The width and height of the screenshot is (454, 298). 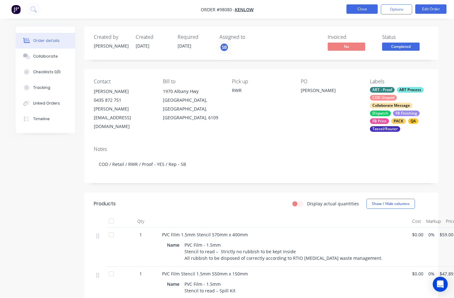 I want to click on button: Show / Hide columns, so click(x=391, y=204).